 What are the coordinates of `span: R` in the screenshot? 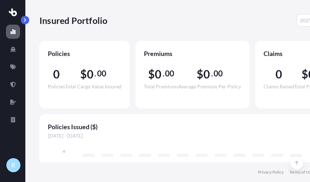 It's located at (13, 165).